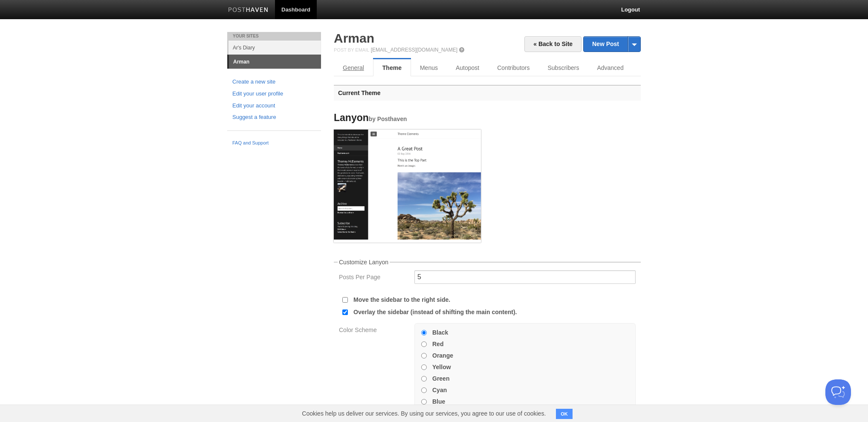 The image size is (868, 422). What do you see at coordinates (424, 414) in the screenshot?
I see `span: Cookies help us deliver our services. By using our services, you agree to our use of cookies.` at bounding box center [424, 414].